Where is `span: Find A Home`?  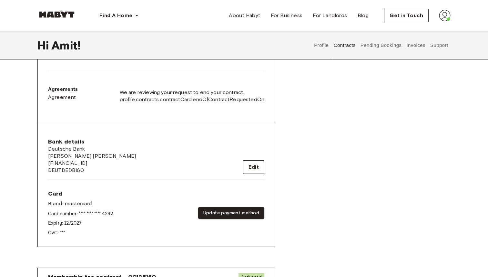
span: Find A Home is located at coordinates (116, 15).